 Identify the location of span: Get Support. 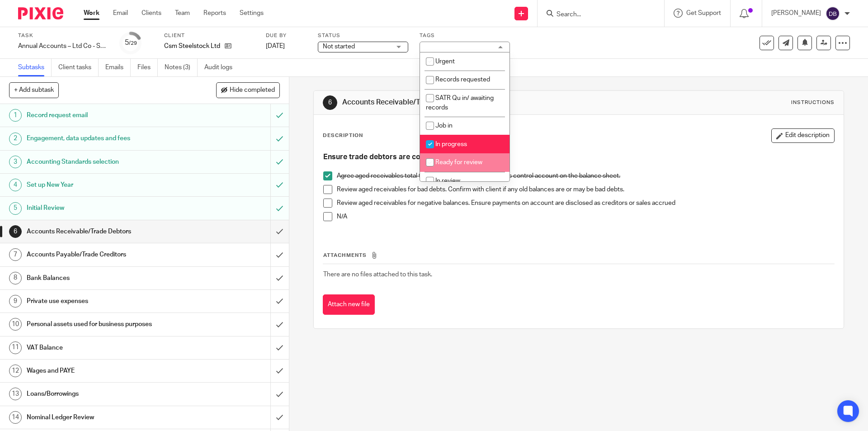
(704, 13).